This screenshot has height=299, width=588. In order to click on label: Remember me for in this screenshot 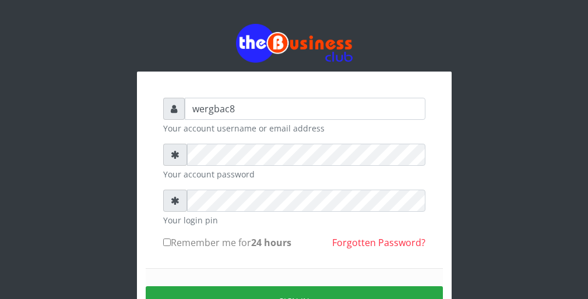, I will do `click(227, 243)`.